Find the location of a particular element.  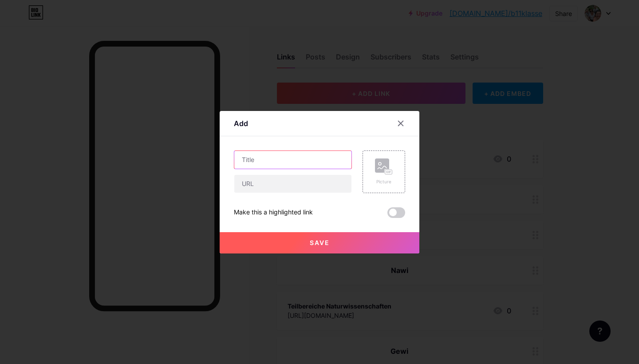

input: URL is located at coordinates (293, 184).